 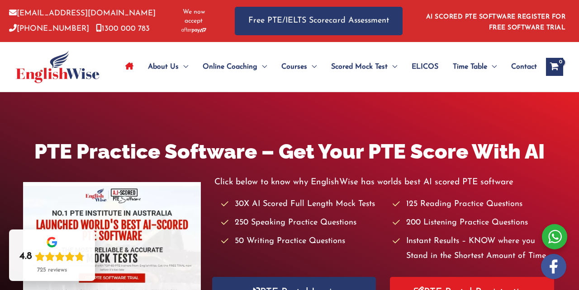 What do you see at coordinates (327, 67) in the screenshot?
I see `nav: Site Navigation: Main Menu` at bounding box center [327, 67].